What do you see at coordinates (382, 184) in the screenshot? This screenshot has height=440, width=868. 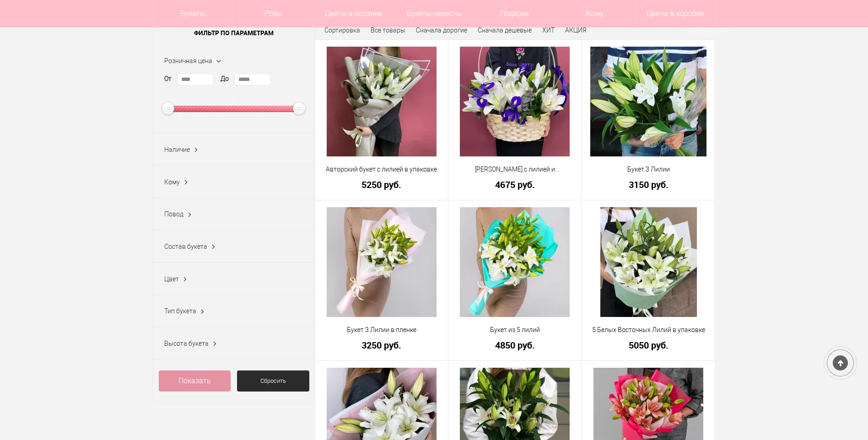 I see `a: 5250 руб.` at bounding box center [382, 184].